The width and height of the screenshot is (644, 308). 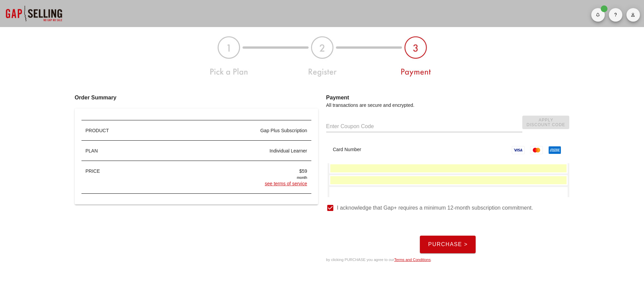 What do you see at coordinates (448, 245) in the screenshot?
I see `button: Purchase >` at bounding box center [448, 245].